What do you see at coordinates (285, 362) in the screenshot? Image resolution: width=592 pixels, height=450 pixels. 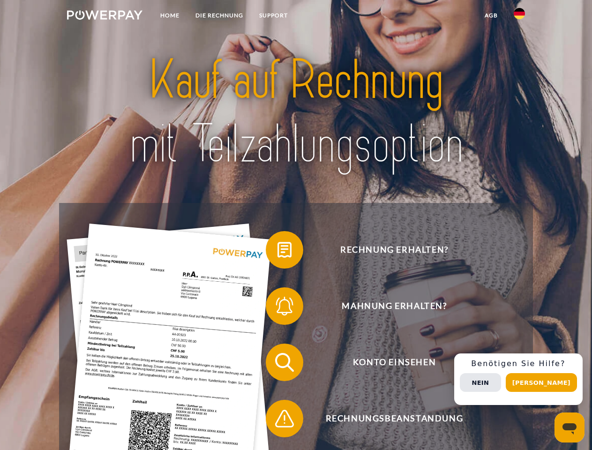 I see `img: qb_search.svg` at bounding box center [285, 362].